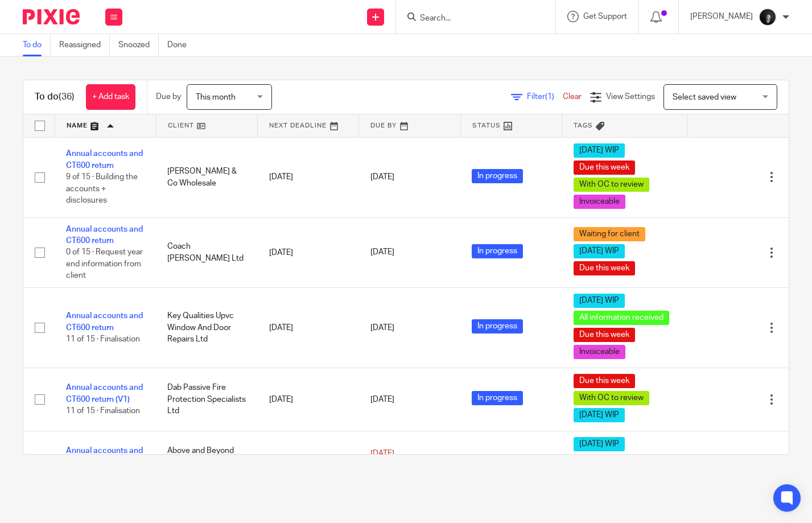  I want to click on img: 455A2509.jpg, so click(768, 17).